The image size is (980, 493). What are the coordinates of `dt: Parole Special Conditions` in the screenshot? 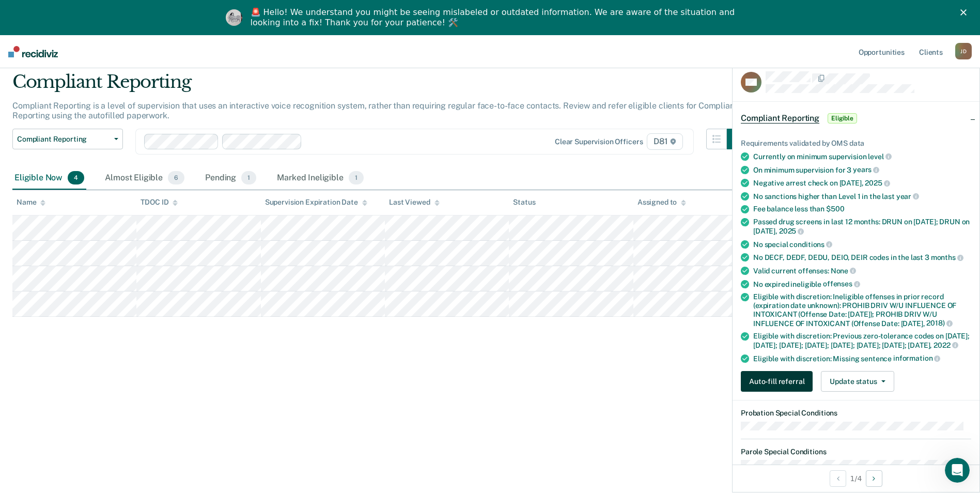 It's located at (856, 451).